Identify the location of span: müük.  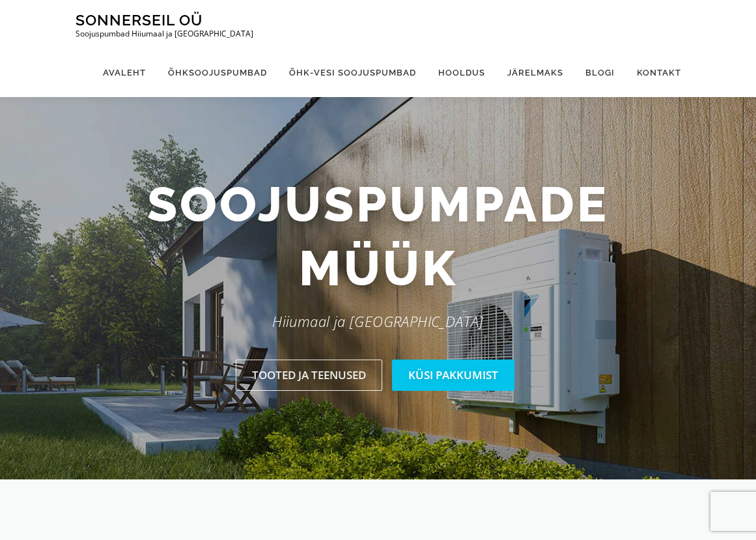
(378, 268).